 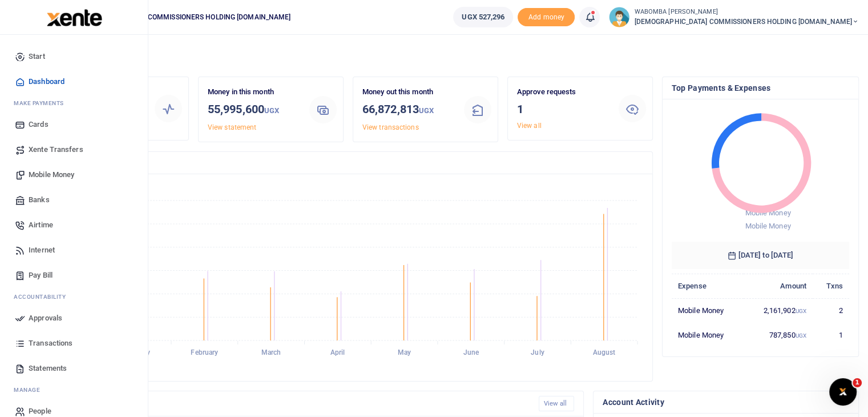 I want to click on span: countability, so click(x=44, y=296).